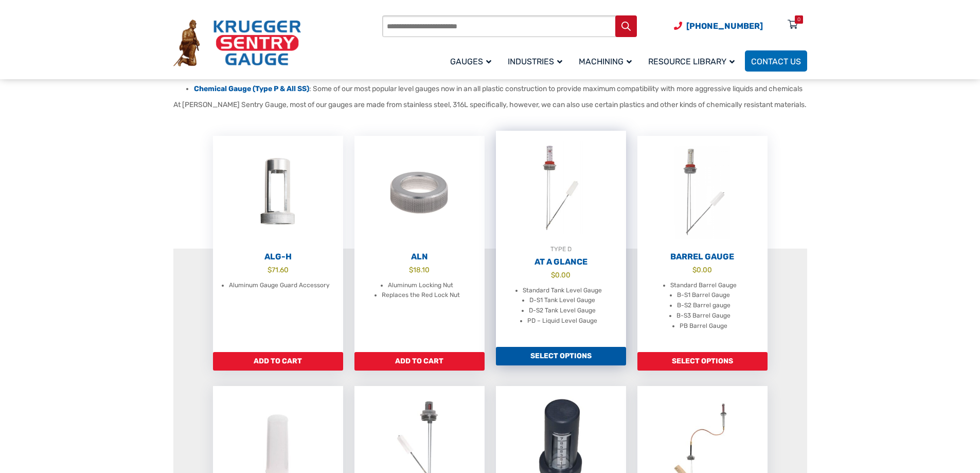 The height and width of the screenshot is (473, 980). Describe the element at coordinates (703, 286) in the screenshot. I see `li: Standard Barrel Gauge` at that location.